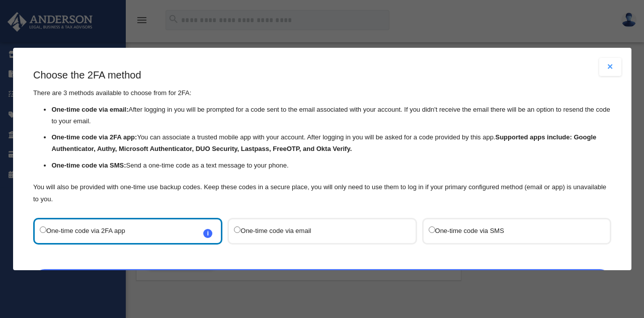  Describe the element at coordinates (511, 231) in the screenshot. I see `label: One-time code via SMS` at that location.